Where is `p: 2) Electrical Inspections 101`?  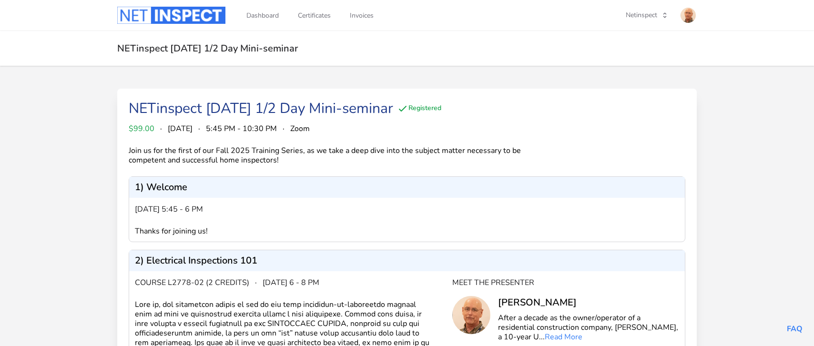 p: 2) Electrical Inspections 101 is located at coordinates (196, 261).